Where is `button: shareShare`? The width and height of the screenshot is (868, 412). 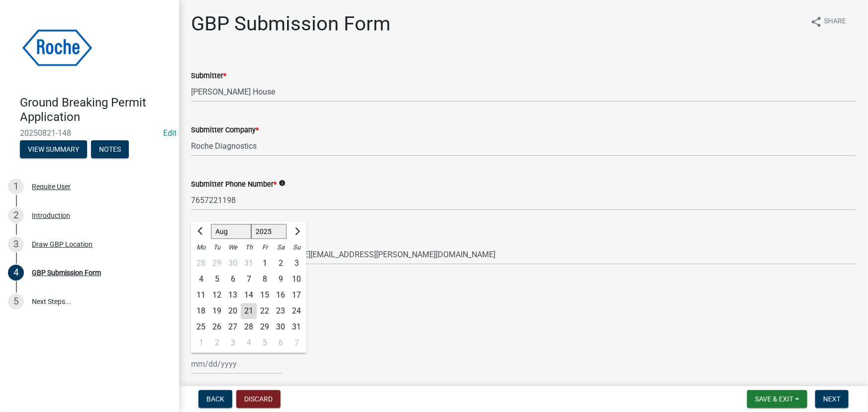 button: shareShare is located at coordinates (828, 22).